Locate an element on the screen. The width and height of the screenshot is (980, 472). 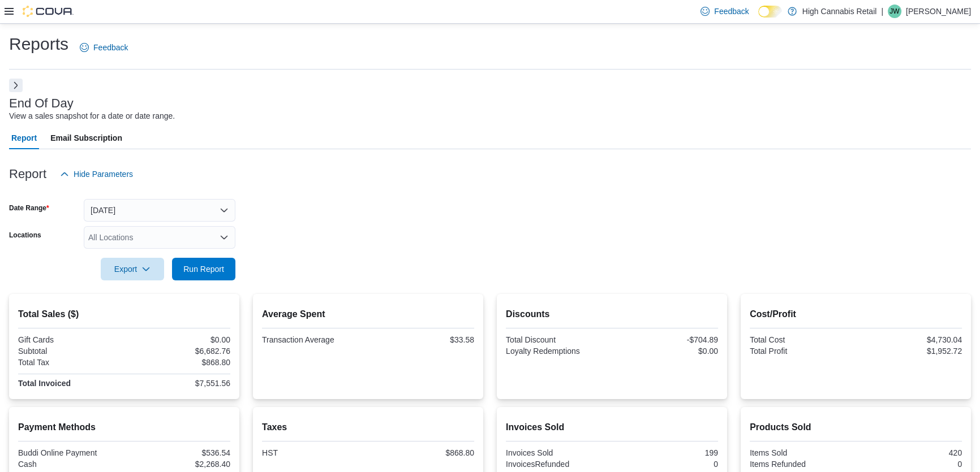
h2: Cost/Profit is located at coordinates (856, 314).